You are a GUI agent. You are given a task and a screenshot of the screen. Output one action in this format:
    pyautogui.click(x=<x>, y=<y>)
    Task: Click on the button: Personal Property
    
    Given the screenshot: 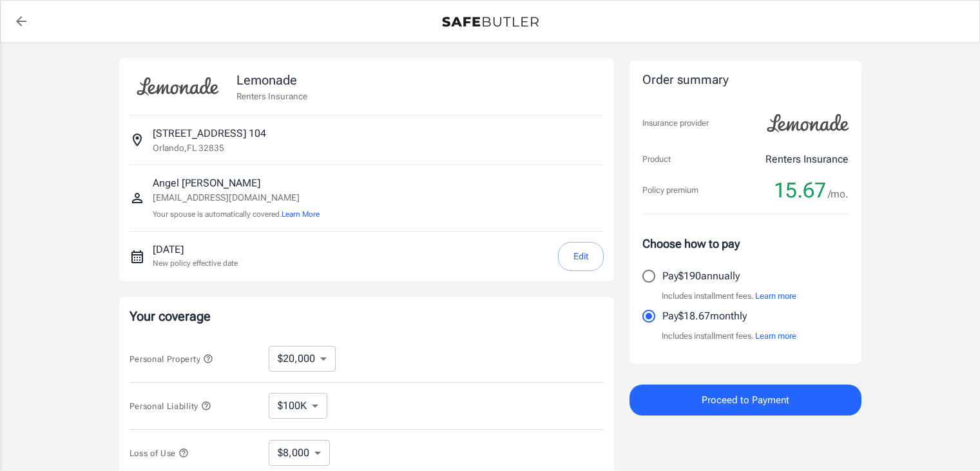 What is the action you would take?
    pyautogui.click(x=171, y=358)
    